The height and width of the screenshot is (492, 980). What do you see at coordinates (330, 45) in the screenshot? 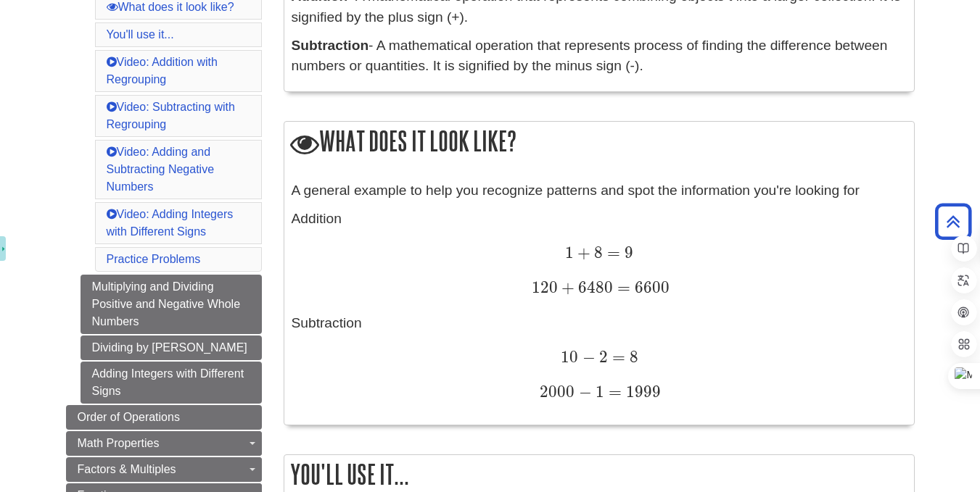
I see `b: Subtraction` at bounding box center [330, 45].